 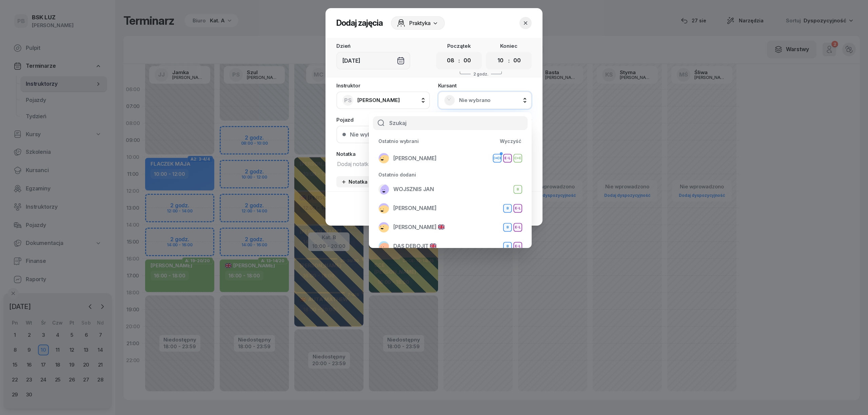 What do you see at coordinates (367, 135) in the screenshot?
I see `div: Nie wybrano` at bounding box center [367, 135].